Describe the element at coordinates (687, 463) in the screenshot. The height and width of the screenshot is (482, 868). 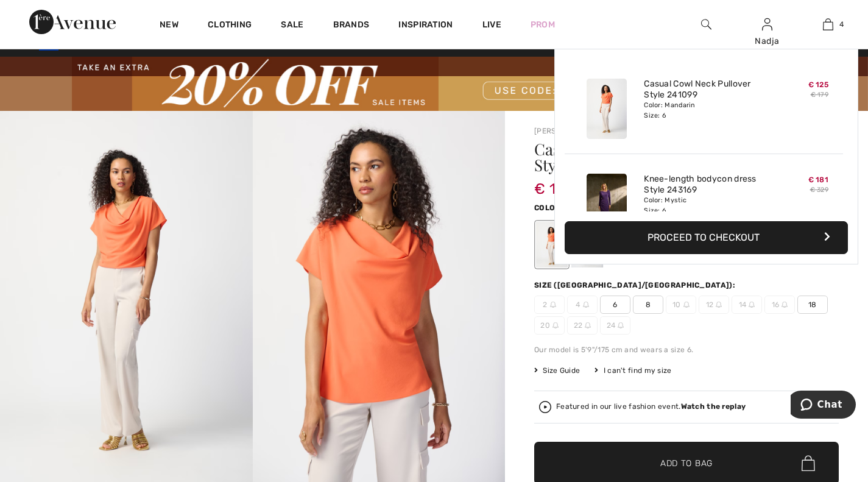
I see `span: Add to Bag` at that location.